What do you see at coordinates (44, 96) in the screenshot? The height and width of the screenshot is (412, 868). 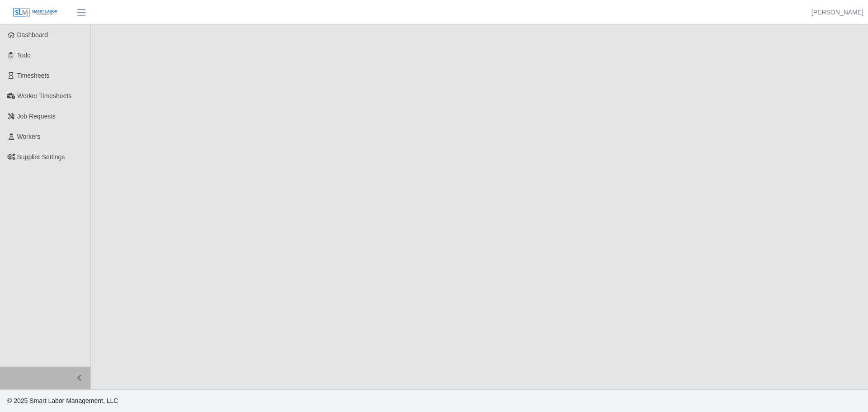 I see `span: Worker Timesheets` at bounding box center [44, 96].